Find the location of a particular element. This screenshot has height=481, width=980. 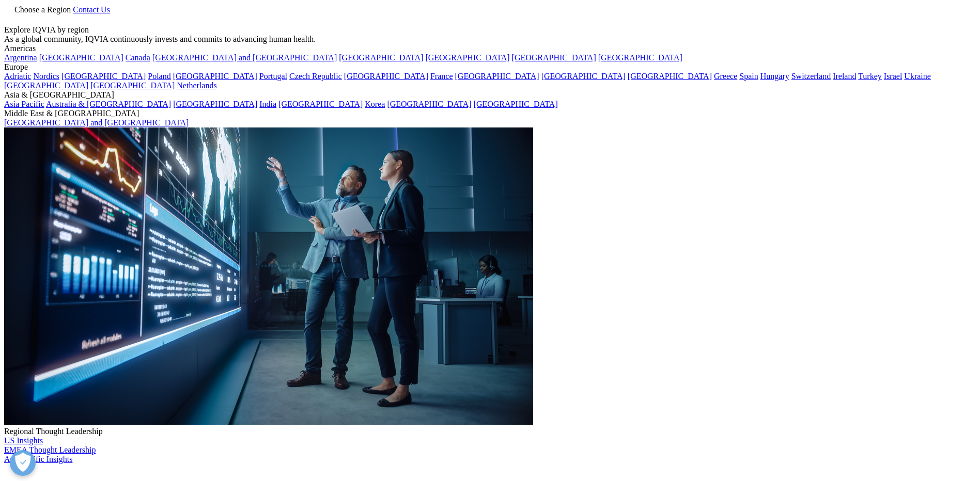

span: EMEA Thought Leadership is located at coordinates (49, 450).